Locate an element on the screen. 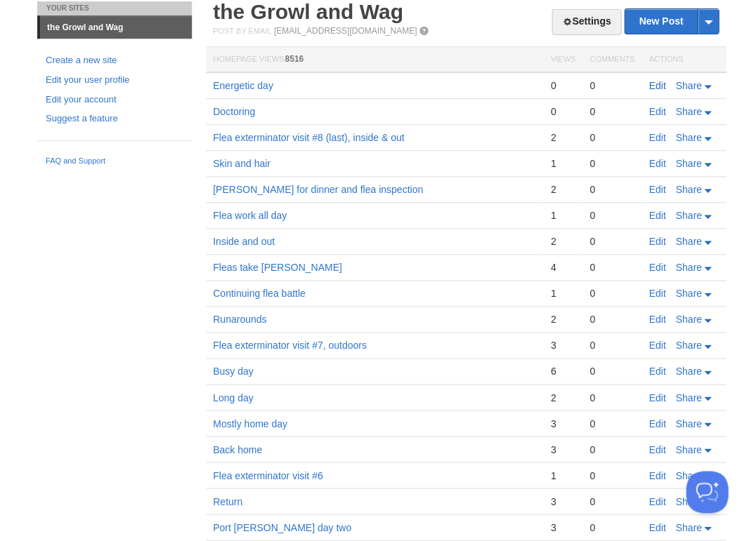 This screenshot has width=756, height=541. a: Create a new site is located at coordinates (114, 60).